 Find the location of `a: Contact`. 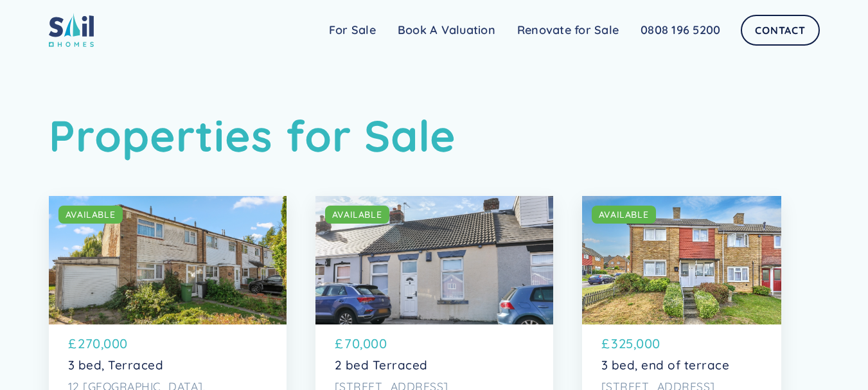

a: Contact is located at coordinates (780, 30).